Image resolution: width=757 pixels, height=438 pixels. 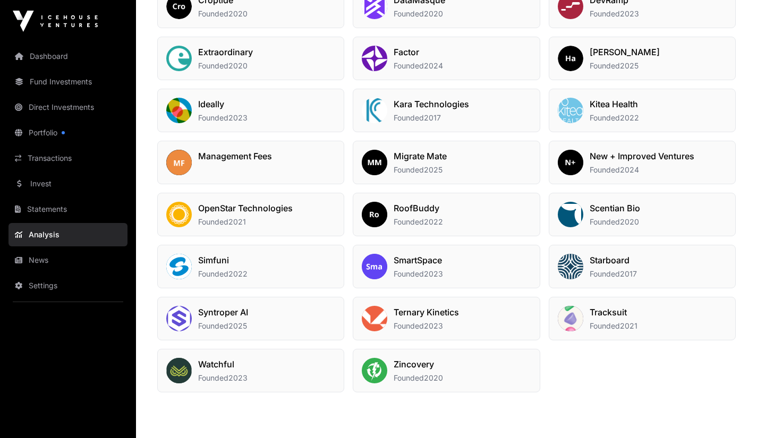 I want to click on img: Syntroper AI, so click(x=179, y=319).